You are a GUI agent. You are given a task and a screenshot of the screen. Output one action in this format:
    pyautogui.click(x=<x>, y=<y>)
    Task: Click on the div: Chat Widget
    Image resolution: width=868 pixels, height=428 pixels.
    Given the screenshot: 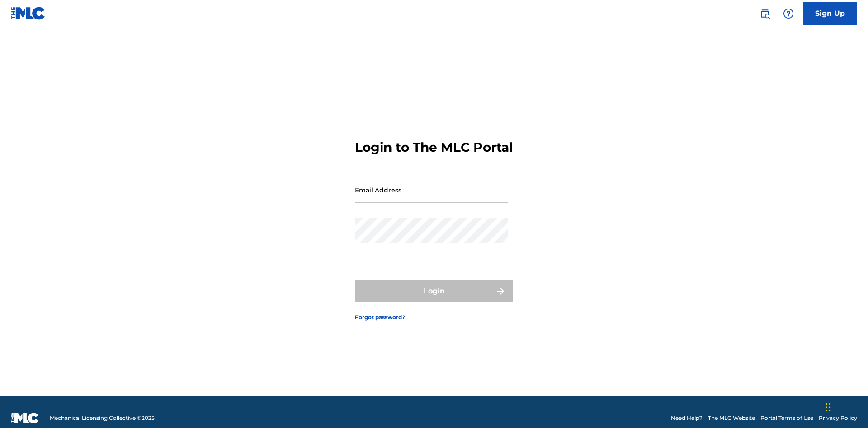 What is the action you would take?
    pyautogui.click(x=846, y=407)
    